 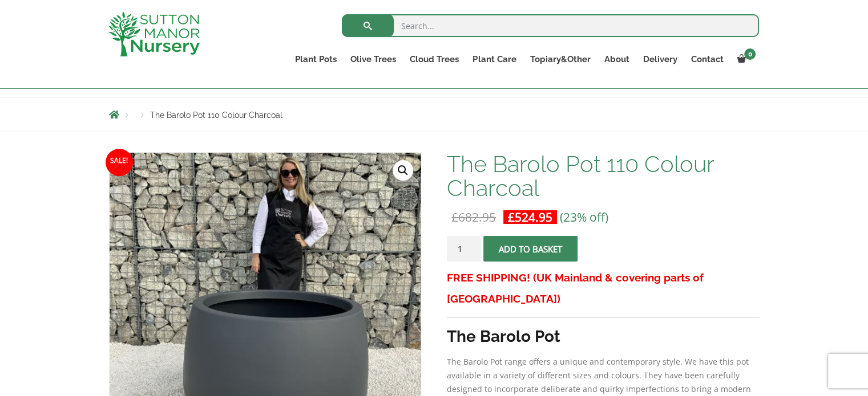 I want to click on a: Contact, so click(x=706, y=60).